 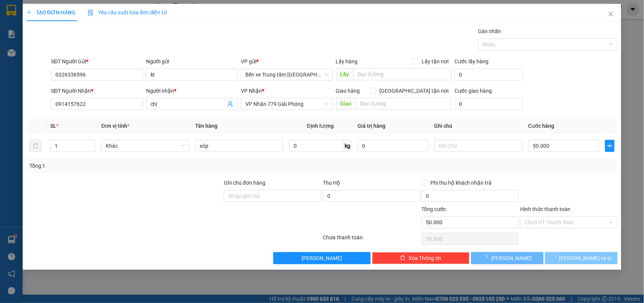 What do you see at coordinates (490, 31) in the screenshot?
I see `label: Gán nhãn` at bounding box center [490, 31].